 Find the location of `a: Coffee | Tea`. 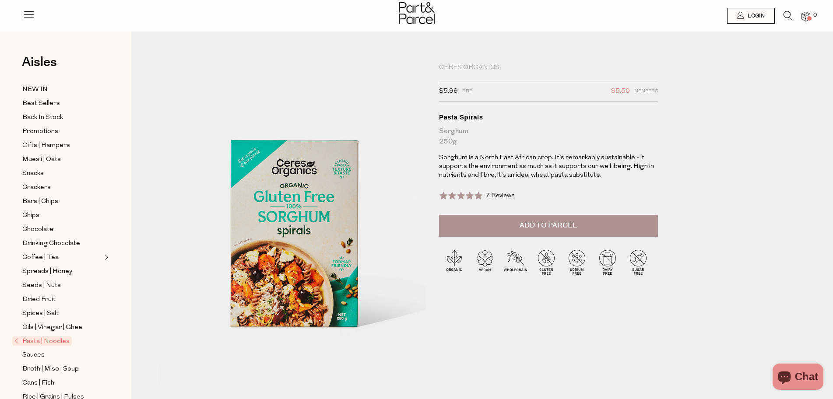

a: Coffee | Tea is located at coordinates (62, 257).